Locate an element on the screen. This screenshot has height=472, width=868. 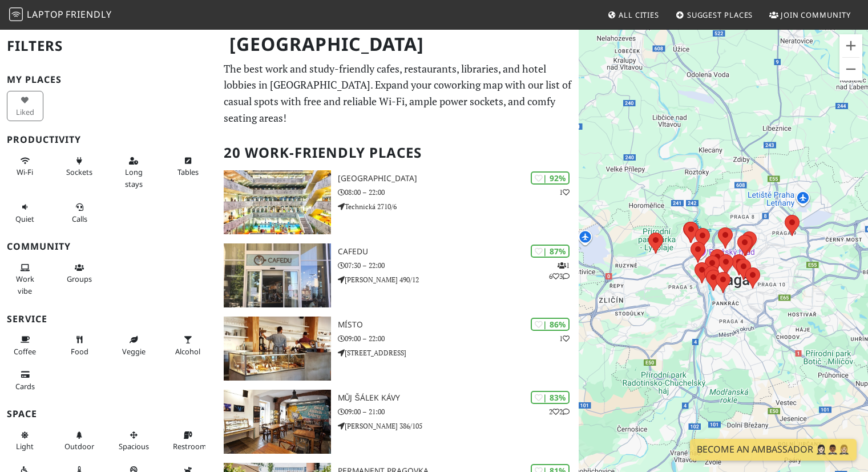
button: Cards is located at coordinates (25, 380).